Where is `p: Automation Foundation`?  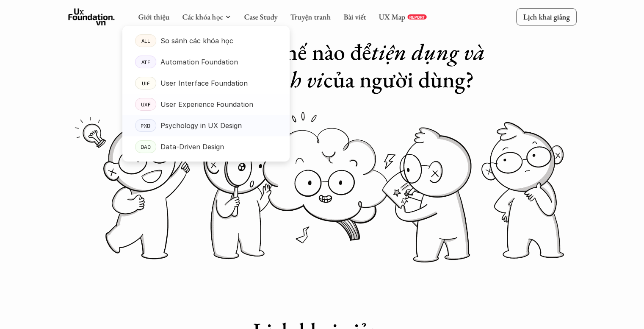 p: Automation Foundation is located at coordinates (199, 62).